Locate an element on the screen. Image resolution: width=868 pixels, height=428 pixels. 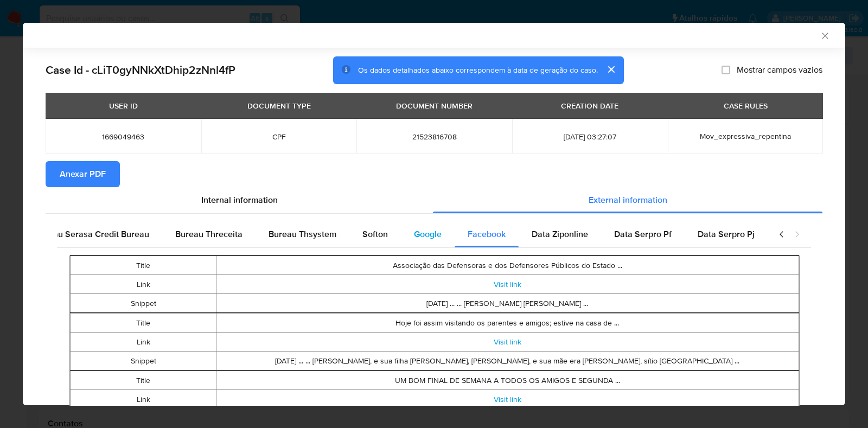
div: DOCUMENT TYPE is located at coordinates (279, 106).